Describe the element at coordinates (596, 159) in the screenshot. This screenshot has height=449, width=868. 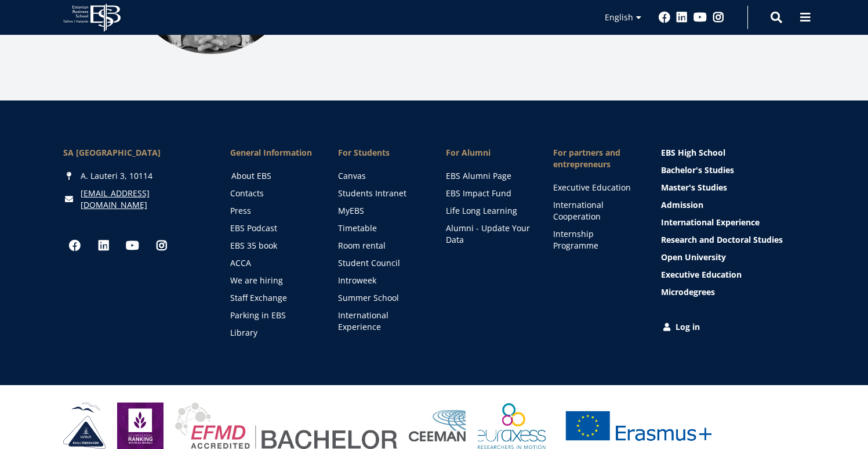
I see `span: For partners and entrepreneurs` at that location.